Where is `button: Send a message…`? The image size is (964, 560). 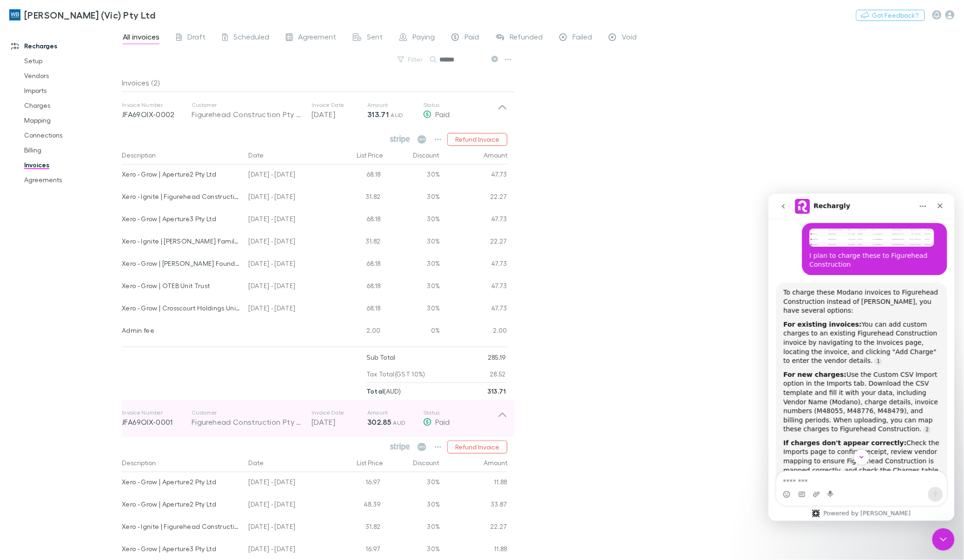 button: Send a message… is located at coordinates (167, 301).